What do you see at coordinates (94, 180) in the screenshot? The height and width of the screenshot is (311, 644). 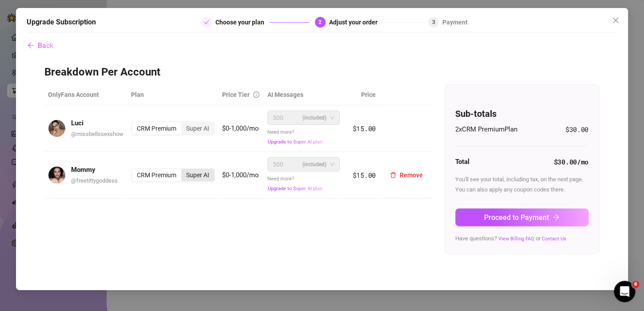 I see `span: @ freetittygoddess` at bounding box center [94, 180].